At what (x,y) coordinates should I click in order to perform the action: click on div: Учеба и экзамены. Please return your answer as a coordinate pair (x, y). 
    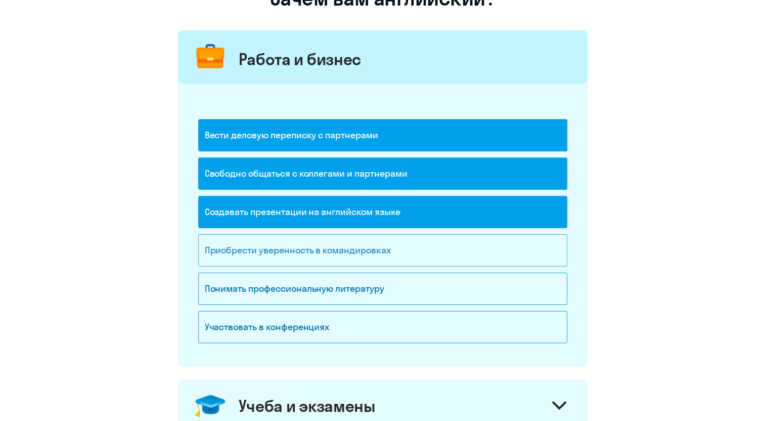
    Looking at the image, I should click on (307, 406).